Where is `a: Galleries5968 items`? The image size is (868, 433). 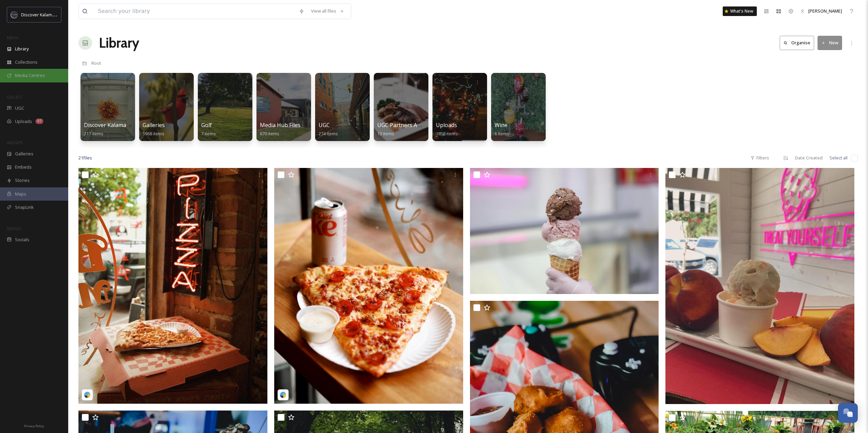 a: Galleries5968 items is located at coordinates (153, 129).